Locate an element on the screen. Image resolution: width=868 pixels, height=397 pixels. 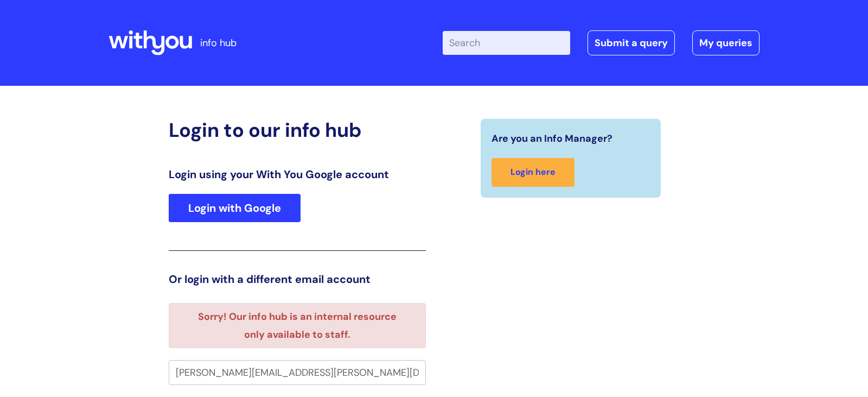
input: Your e-mail address is located at coordinates (298, 372).